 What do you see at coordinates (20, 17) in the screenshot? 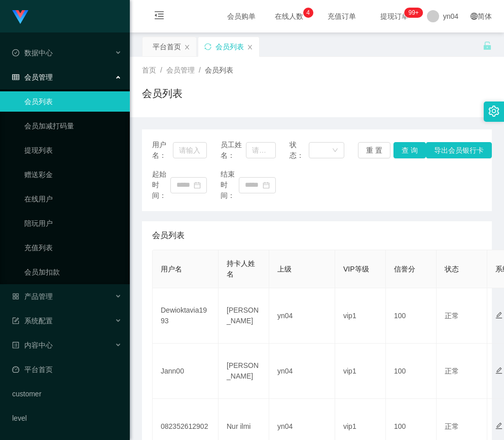
I see `img: logo.9652507e.png` at bounding box center [20, 17].